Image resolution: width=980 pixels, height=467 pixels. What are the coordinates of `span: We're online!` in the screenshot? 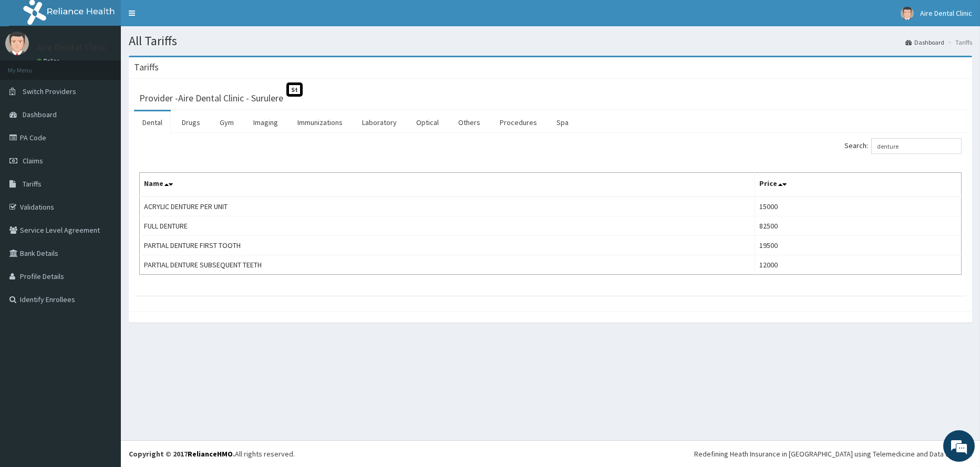 It's located at (103, 185).